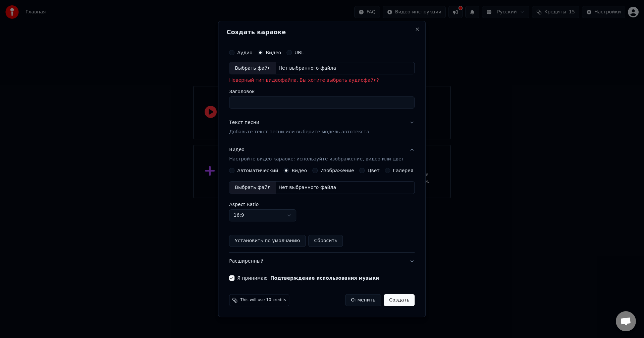  I want to click on button: Отменить, so click(363, 300).